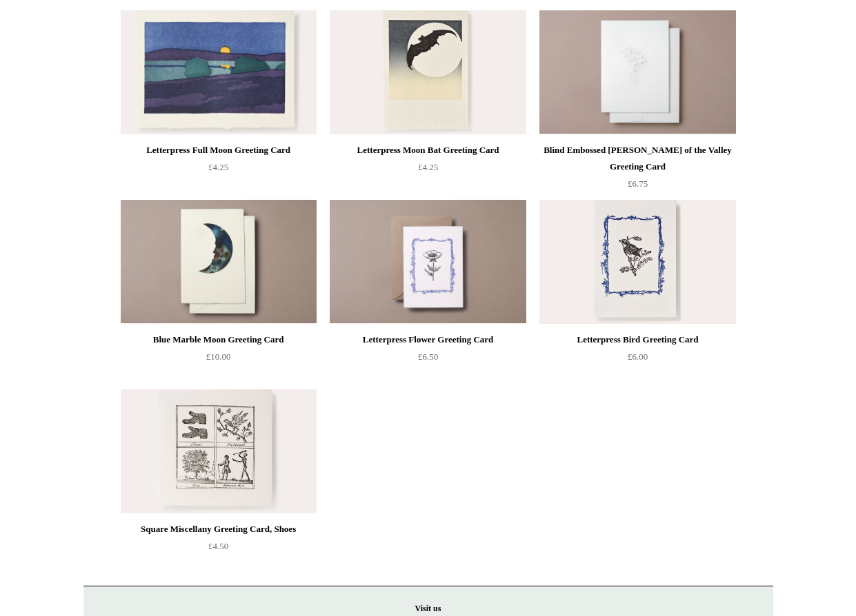  Describe the element at coordinates (219, 170) in the screenshot. I see `a: Letterpress Full Moon Greeting Card £4.25` at that location.